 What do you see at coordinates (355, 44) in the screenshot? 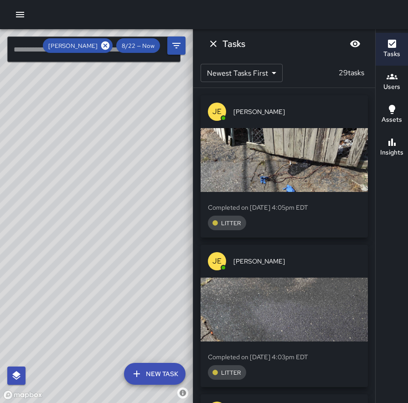
I see `button: Blur` at bounding box center [355, 44].